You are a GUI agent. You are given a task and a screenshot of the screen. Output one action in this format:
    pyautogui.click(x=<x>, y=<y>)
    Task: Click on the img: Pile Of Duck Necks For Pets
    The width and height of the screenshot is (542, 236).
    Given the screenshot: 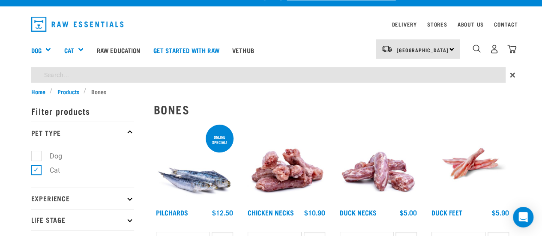 What is the action you would take?
    pyautogui.click(x=378, y=164)
    